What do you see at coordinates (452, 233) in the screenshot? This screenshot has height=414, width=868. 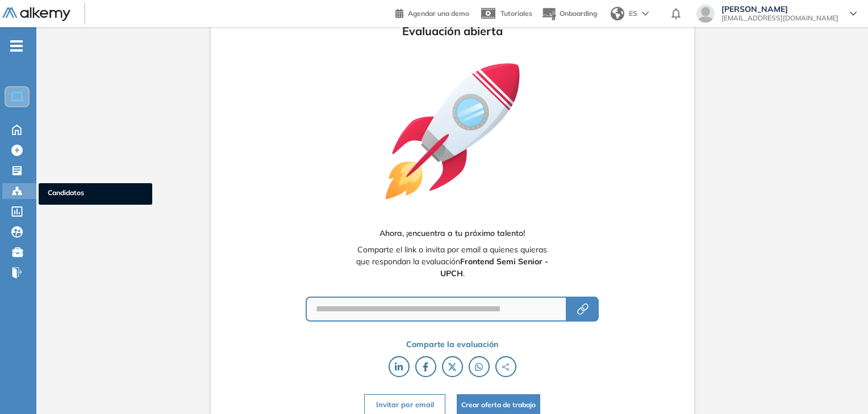 I see `span: Ahora, ¡encuentra a tu próximo talento!` at bounding box center [452, 233].